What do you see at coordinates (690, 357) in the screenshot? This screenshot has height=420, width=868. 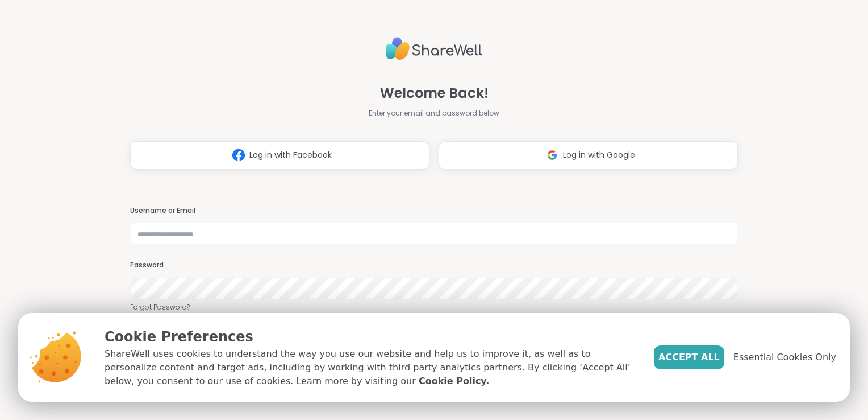 I see `span: Accept All` at bounding box center [690, 357].